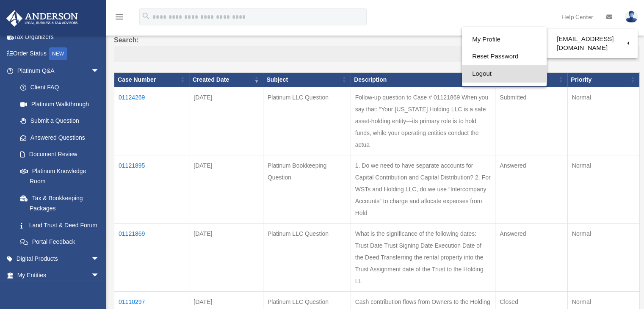  I want to click on a: Document Review, so click(60, 154).